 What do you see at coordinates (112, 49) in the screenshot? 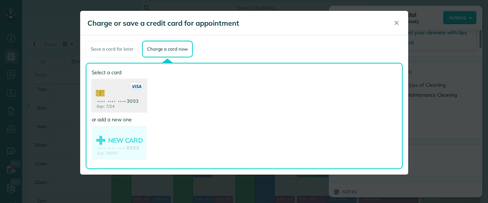
I see `div: Save a card for later` at bounding box center [112, 49].